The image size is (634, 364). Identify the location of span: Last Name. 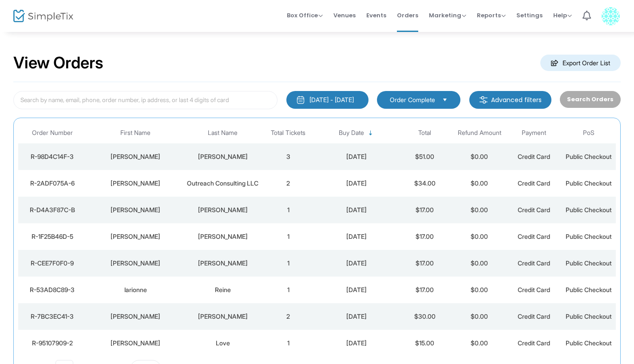
(222, 133).